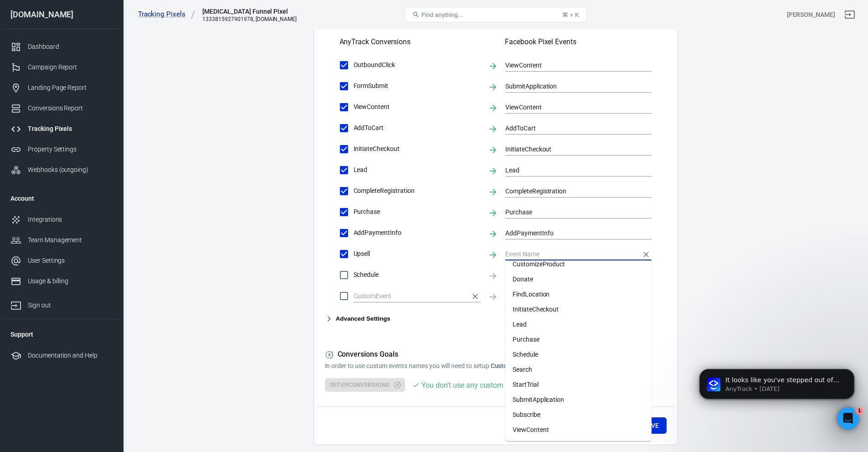 This screenshot has height=452, width=868. What do you see at coordinates (417, 148) in the screenshot?
I see `span: InitiateCheckout` at bounding box center [417, 148].